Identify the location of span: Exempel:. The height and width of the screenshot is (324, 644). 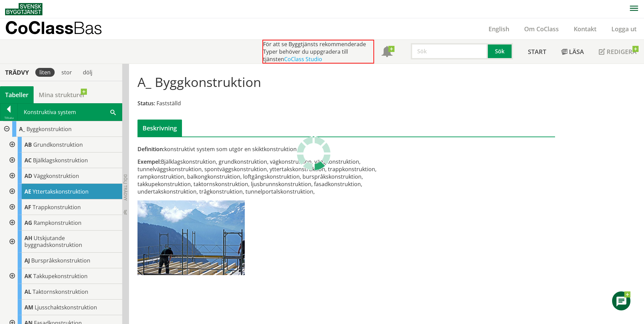
(149, 162).